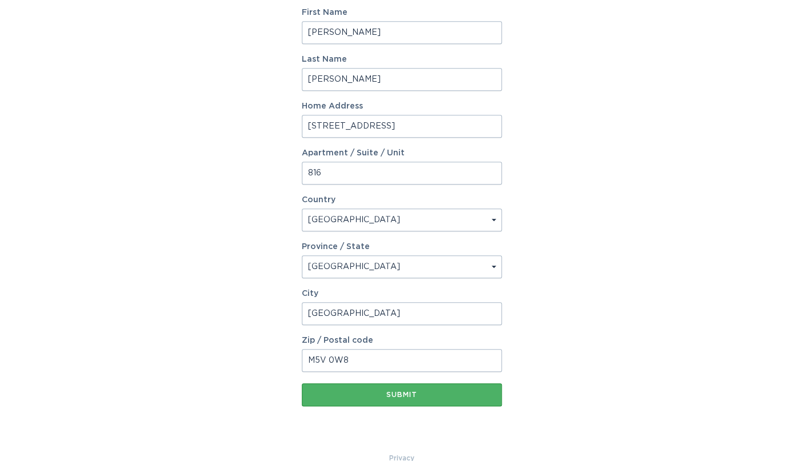  I want to click on label: Apartment / Suite / Unit, so click(402, 153).